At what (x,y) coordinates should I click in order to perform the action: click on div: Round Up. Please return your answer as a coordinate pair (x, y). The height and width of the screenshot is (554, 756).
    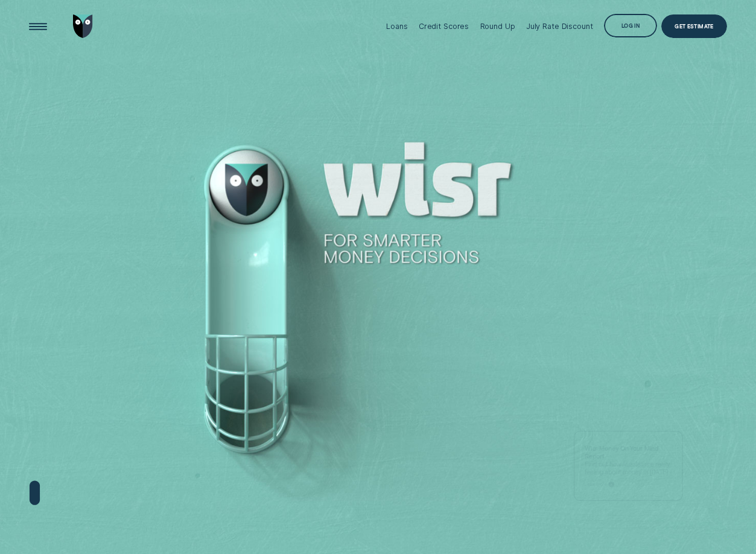
    Looking at the image, I should click on (498, 26).